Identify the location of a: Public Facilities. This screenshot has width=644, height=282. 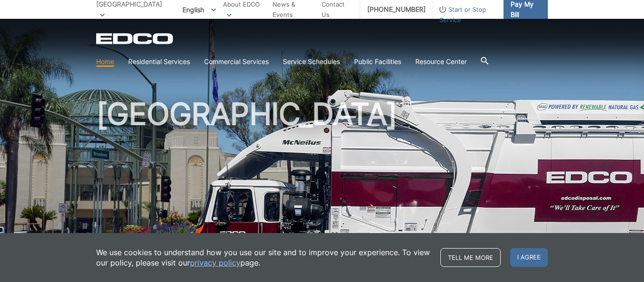
(378, 62).